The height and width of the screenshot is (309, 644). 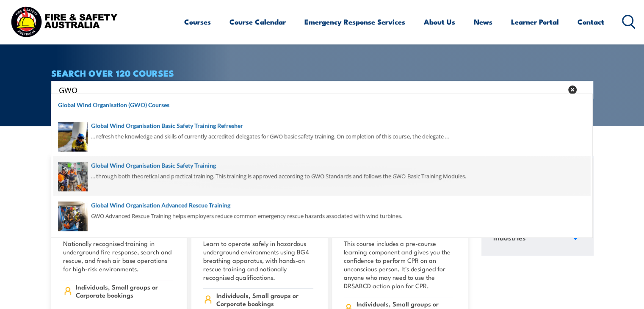 I want to click on a: Courses, so click(x=197, y=22).